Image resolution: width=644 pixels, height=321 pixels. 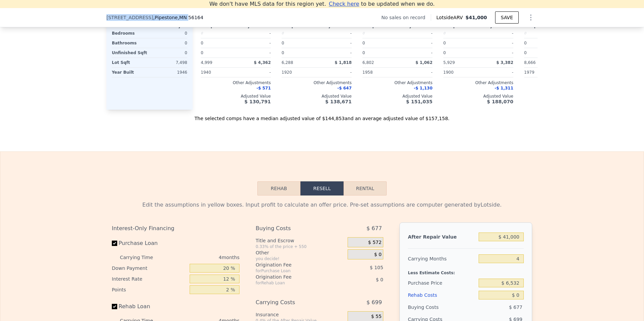 What do you see at coordinates (374, 229) in the screenshot?
I see `span: $ 677` at bounding box center [374, 229].